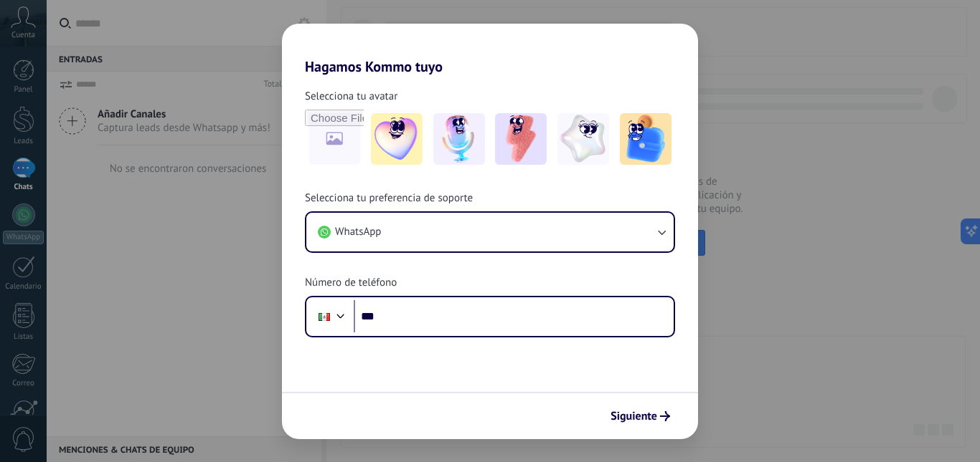 The height and width of the screenshot is (462, 980). I want to click on img: -5.jpeg, so click(646, 139).